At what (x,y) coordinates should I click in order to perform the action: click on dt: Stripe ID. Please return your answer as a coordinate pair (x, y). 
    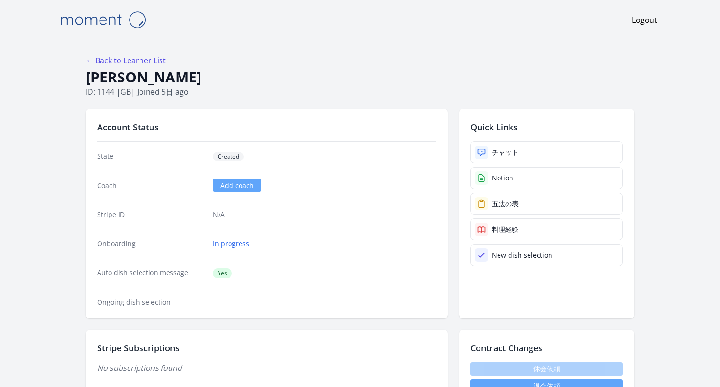
    Looking at the image, I should click on (151, 215).